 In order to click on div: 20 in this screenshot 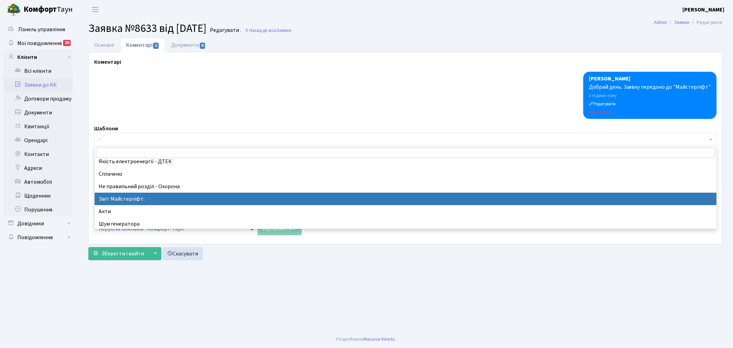, I will do `click(67, 43)`.